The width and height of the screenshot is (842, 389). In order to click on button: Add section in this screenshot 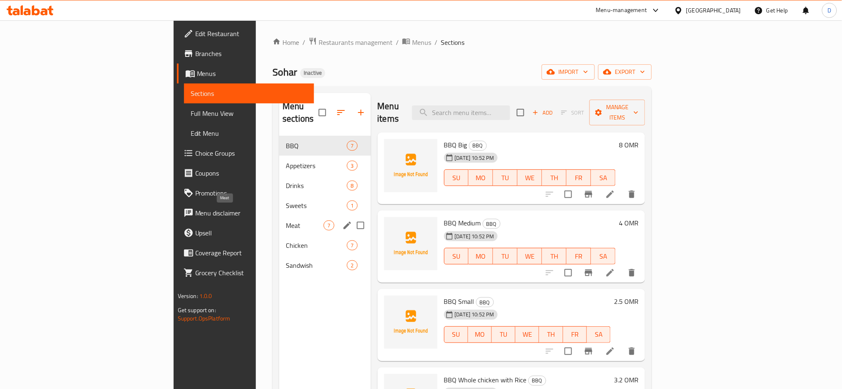, I will do `click(361, 113)`.